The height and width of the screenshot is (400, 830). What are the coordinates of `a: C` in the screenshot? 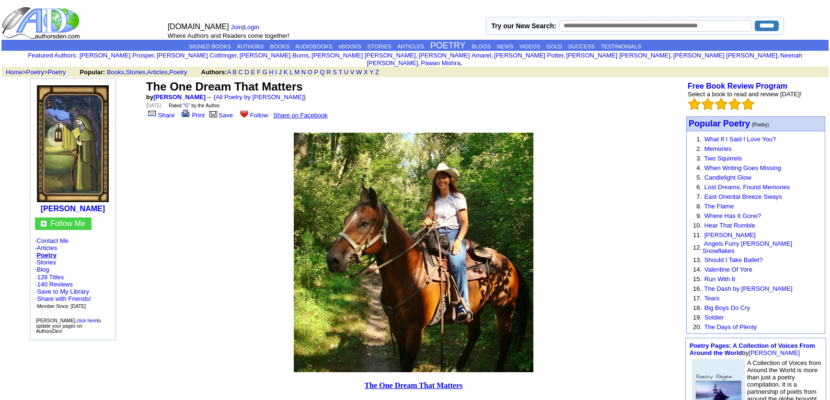 It's located at (241, 72).